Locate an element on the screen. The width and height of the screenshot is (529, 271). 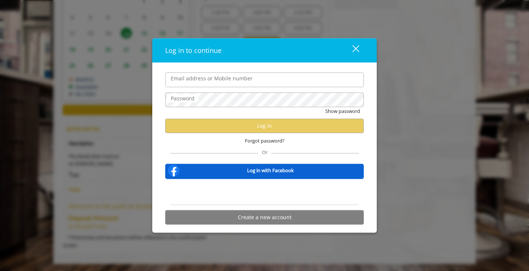
input: Password is located at coordinates (265, 100).